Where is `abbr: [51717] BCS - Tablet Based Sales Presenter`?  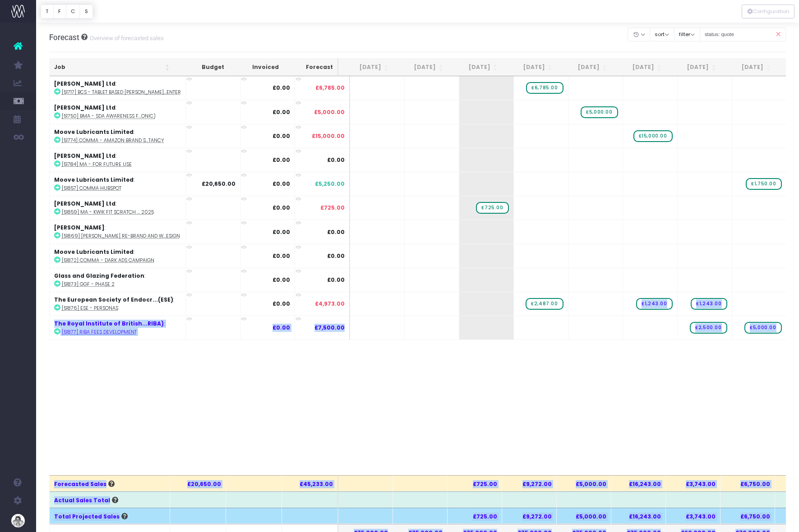 abbr: [51717] BCS - Tablet Based Sales Presenter is located at coordinates (121, 92).